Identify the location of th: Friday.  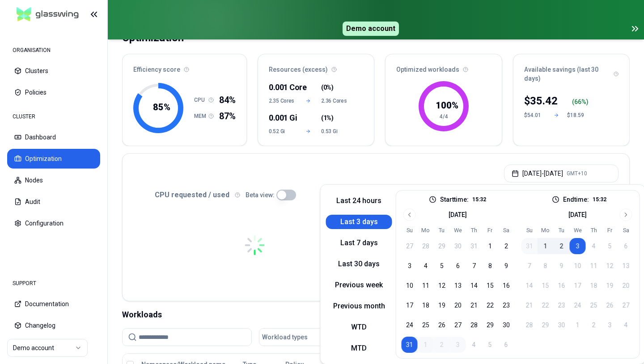
(610, 230).